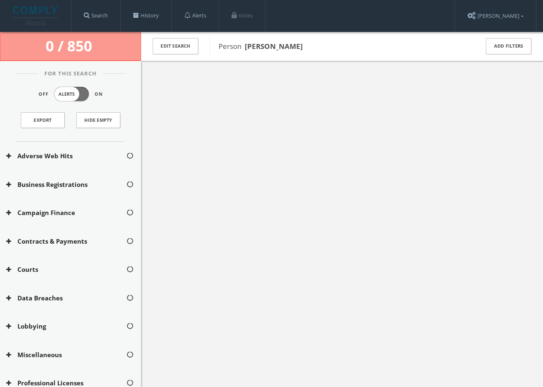 This screenshot has height=387, width=543. I want to click on button: Hide Empty, so click(98, 120).